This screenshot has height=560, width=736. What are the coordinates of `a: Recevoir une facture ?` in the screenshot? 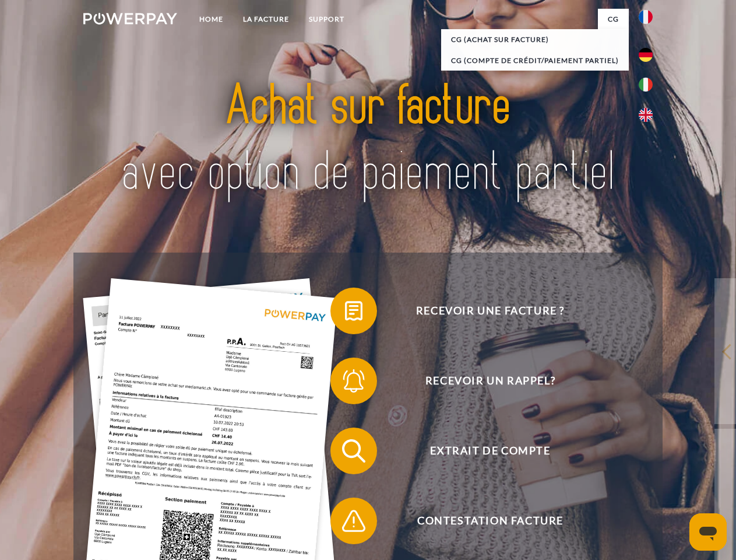 It's located at (482, 311).